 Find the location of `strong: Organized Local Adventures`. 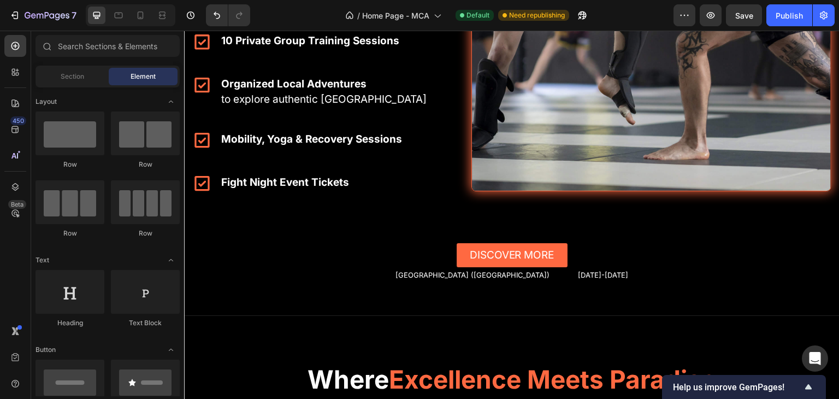

strong: Organized Local Adventures is located at coordinates (110, 53).